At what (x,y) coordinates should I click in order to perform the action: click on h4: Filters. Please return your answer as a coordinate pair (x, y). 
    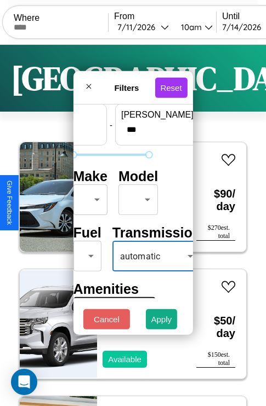
    Looking at the image, I should click on (126, 87).